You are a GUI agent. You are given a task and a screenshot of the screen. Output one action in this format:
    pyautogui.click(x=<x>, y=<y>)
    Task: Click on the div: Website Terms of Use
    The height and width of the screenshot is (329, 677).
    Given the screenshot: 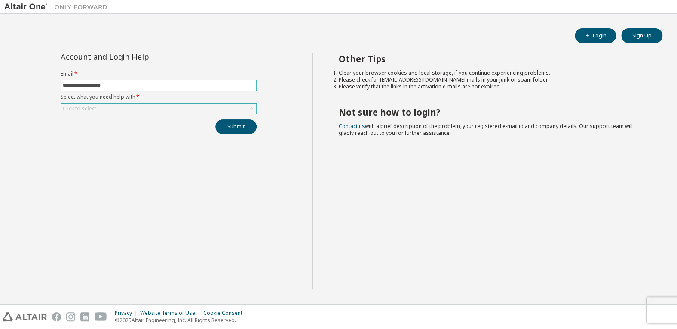 What is the action you would take?
    pyautogui.click(x=172, y=313)
    